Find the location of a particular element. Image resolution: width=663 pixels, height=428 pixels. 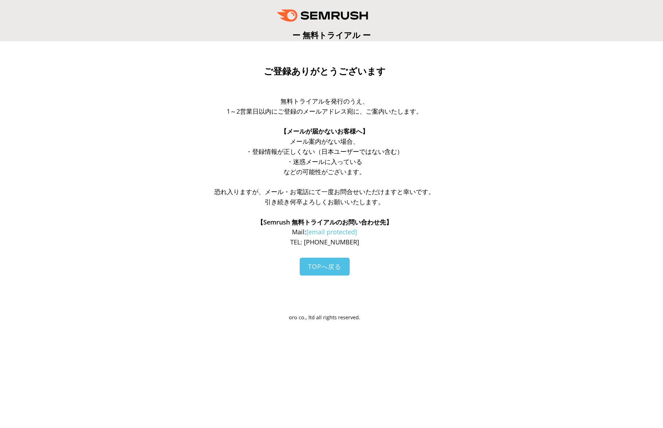

span: Mail: is located at coordinates (324, 232).